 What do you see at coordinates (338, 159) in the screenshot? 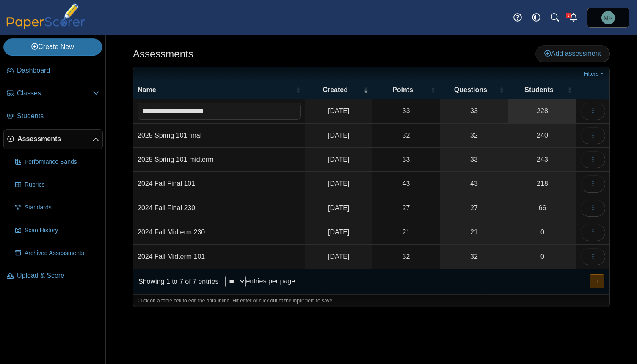
I see `time: Jan 31, 2025 at 12:51 PM` at bounding box center [338, 159].